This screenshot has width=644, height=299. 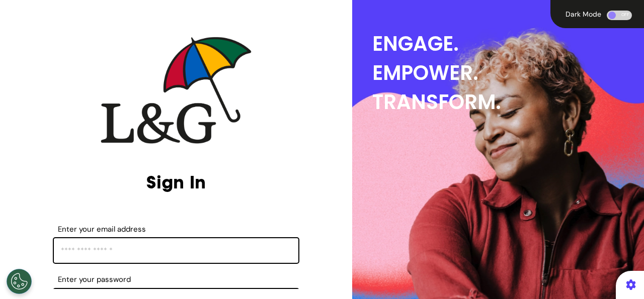 I want to click on label: Enter your email address, so click(x=176, y=229).